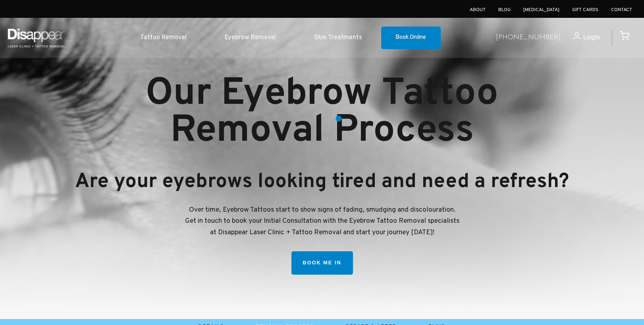  Describe the element at coordinates (580, 38) in the screenshot. I see `a: Login` at that location.